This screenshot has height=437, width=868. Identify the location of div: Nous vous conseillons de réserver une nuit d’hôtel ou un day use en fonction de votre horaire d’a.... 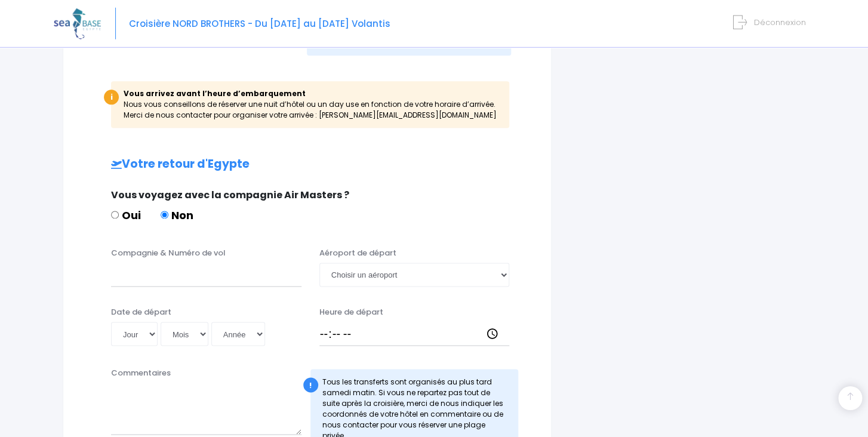
(310, 105).